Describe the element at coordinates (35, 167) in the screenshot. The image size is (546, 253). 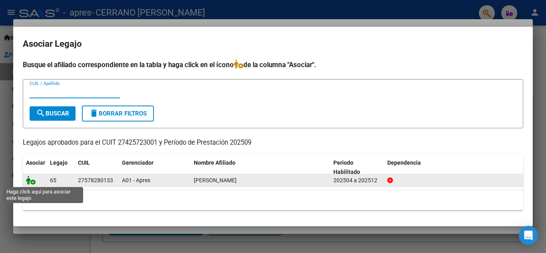
I see `datatable-header-cell: Asociar` at that location.